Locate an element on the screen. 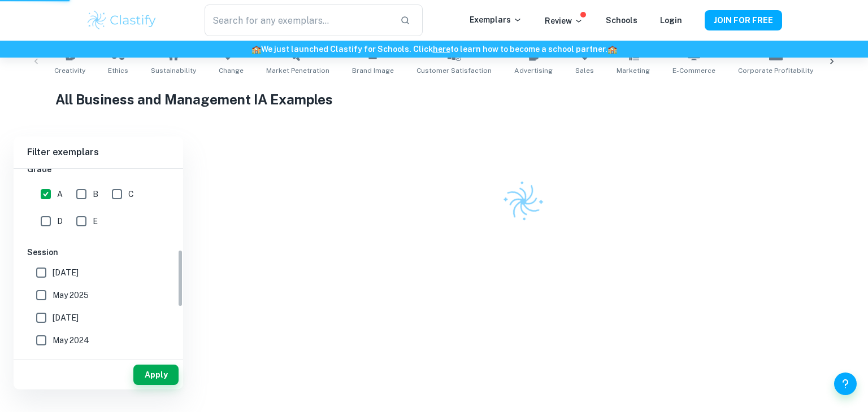 This screenshot has height=412, width=868. span: May 2025 is located at coordinates (71, 295).